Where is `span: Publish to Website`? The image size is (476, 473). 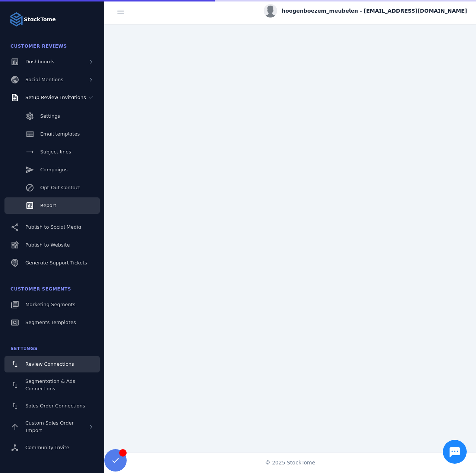
span: Publish to Website is located at coordinates (47, 245).